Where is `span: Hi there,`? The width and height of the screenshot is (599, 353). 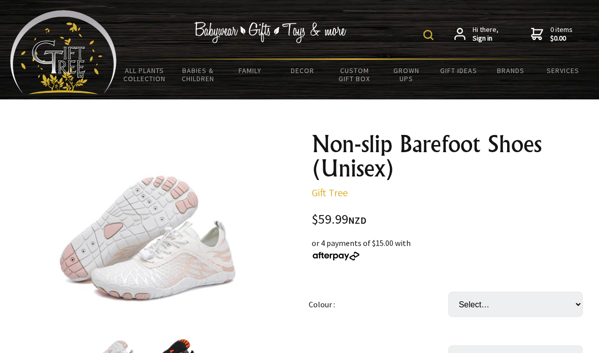 span: Hi there, is located at coordinates (485, 34).